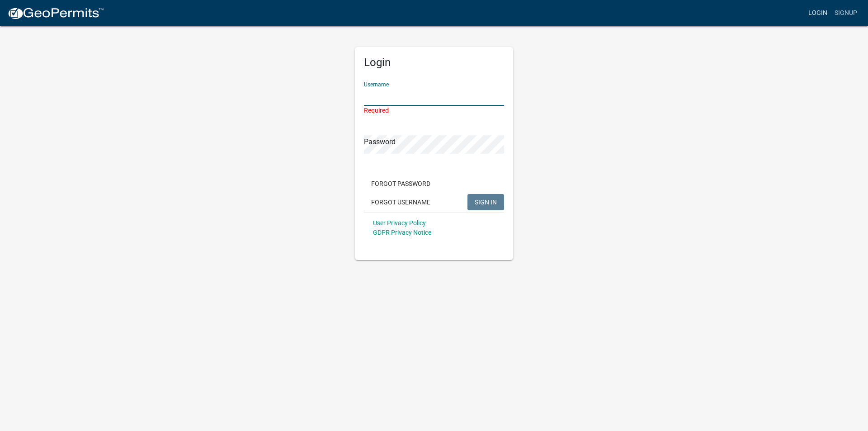  What do you see at coordinates (818, 13) in the screenshot?
I see `a: Login` at bounding box center [818, 13].